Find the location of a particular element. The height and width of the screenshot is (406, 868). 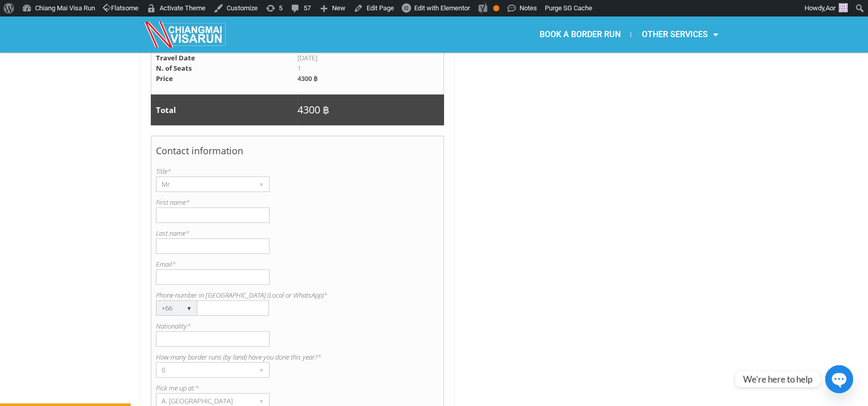

div: OK is located at coordinates (496, 8).